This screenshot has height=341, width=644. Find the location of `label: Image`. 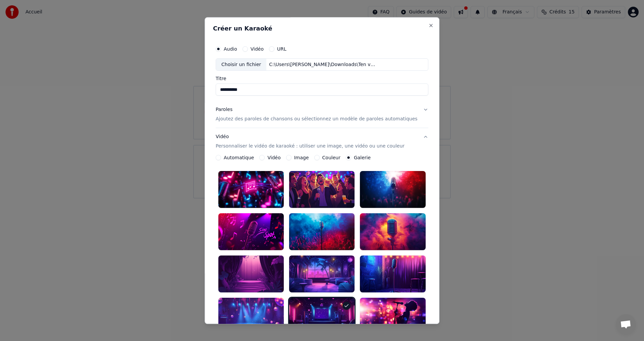

label: Image is located at coordinates (301, 158).